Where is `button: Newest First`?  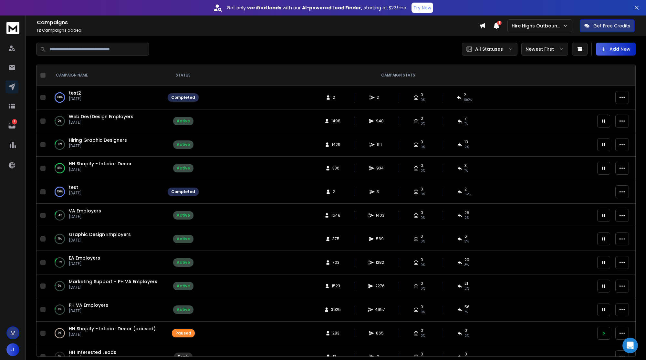
button: Newest First is located at coordinates (544, 49).